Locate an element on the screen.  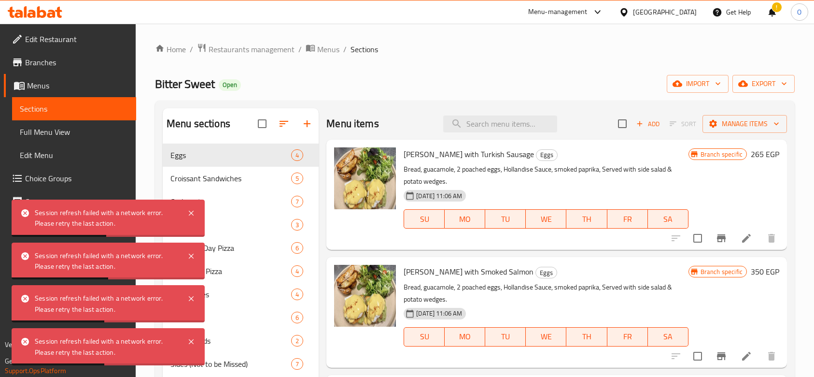
a: Coverage Report is located at coordinates (70, 294).